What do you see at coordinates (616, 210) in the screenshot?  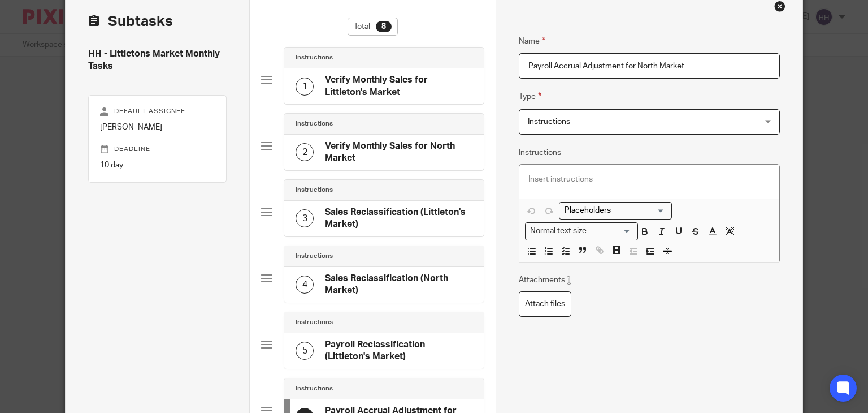 I see `div: Placeholders` at bounding box center [616, 210].